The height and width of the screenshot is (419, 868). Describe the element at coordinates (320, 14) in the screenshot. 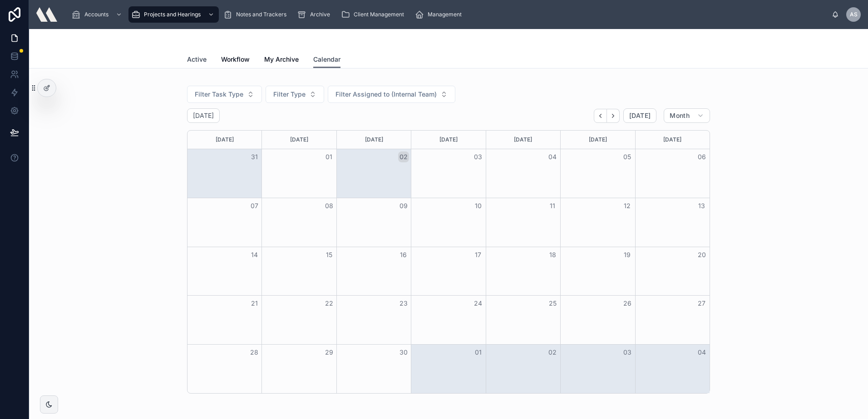

I see `span: Archive` at that location.